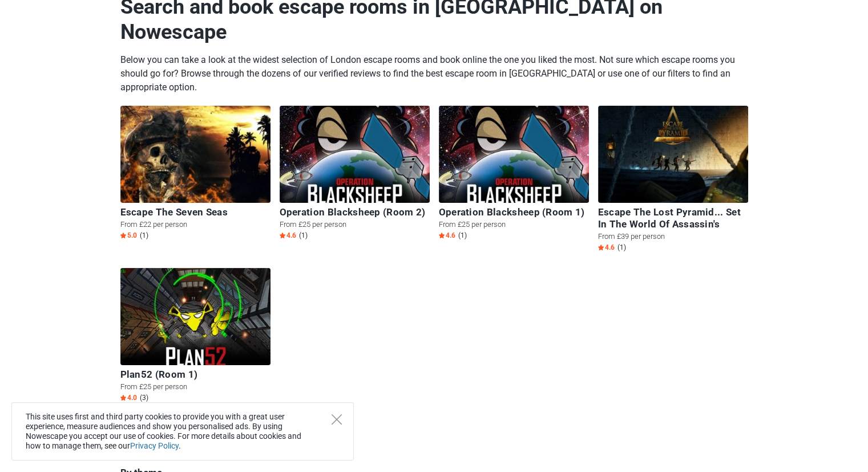  What do you see at coordinates (337, 419) in the screenshot?
I see `button: Close` at bounding box center [337, 419].